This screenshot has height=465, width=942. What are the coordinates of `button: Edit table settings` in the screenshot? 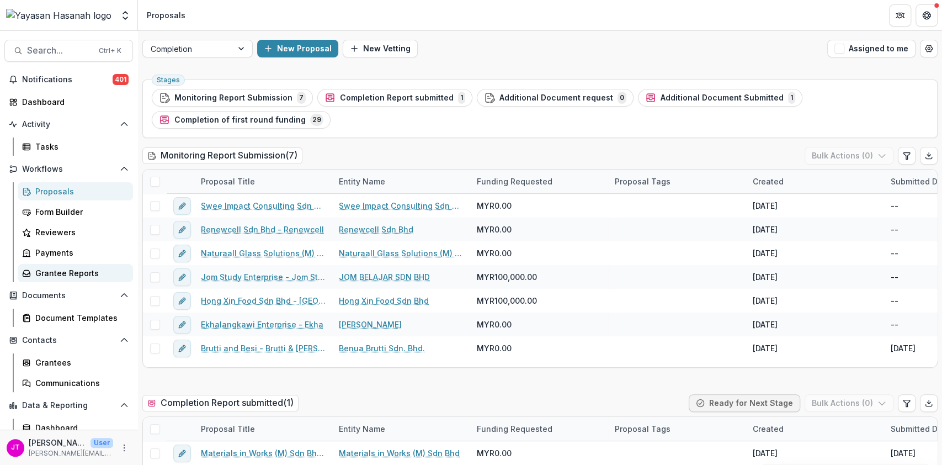 It's located at (907, 403).